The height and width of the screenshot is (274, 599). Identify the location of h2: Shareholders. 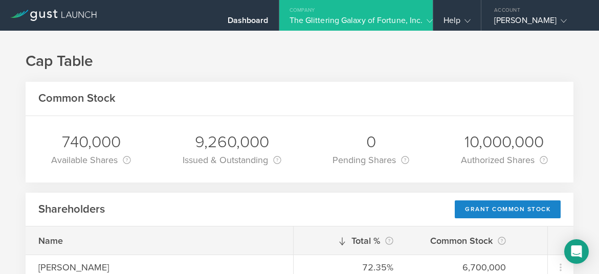
(72, 209).